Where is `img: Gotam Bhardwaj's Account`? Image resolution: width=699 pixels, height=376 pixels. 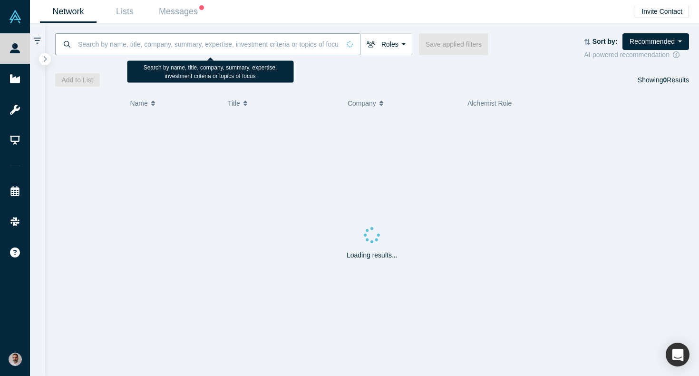
img: Gotam Bhardwaj's Account is located at coordinates (15, 359).